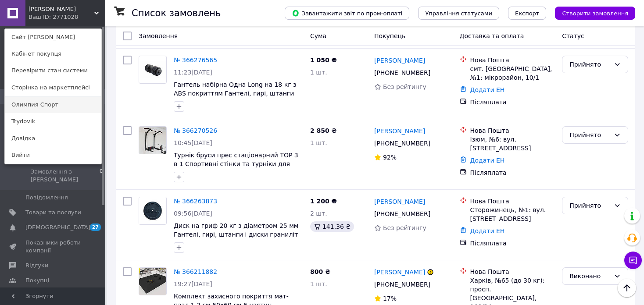  I want to click on a: Турнік бруси прес стаціонарний ТОР 3 в 1 Спортивні стінки та турніки для дому, so click(236, 164).